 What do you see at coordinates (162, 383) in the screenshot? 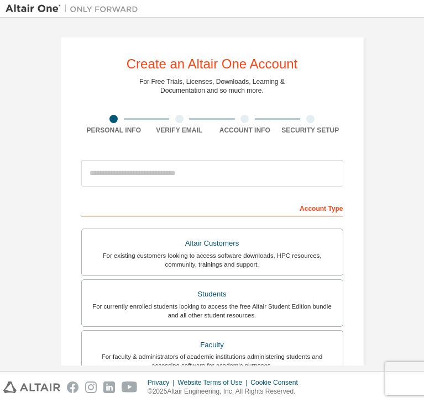
I see `div: Privacy` at bounding box center [162, 383].